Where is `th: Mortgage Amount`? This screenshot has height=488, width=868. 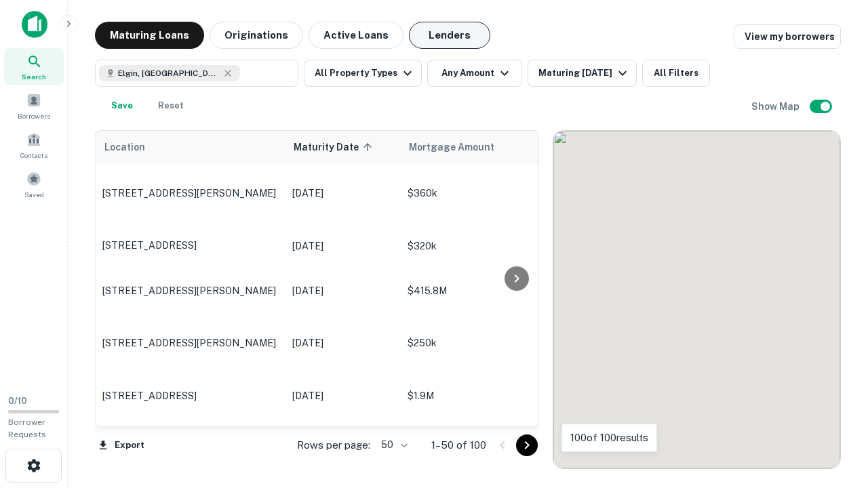
th: Mortgage Amount is located at coordinates (475, 147).